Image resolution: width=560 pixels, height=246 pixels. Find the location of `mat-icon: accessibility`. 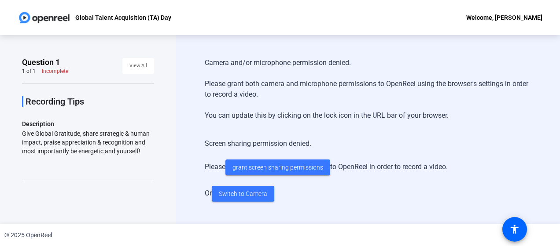

mat-icon: accessibility is located at coordinates (514, 230).